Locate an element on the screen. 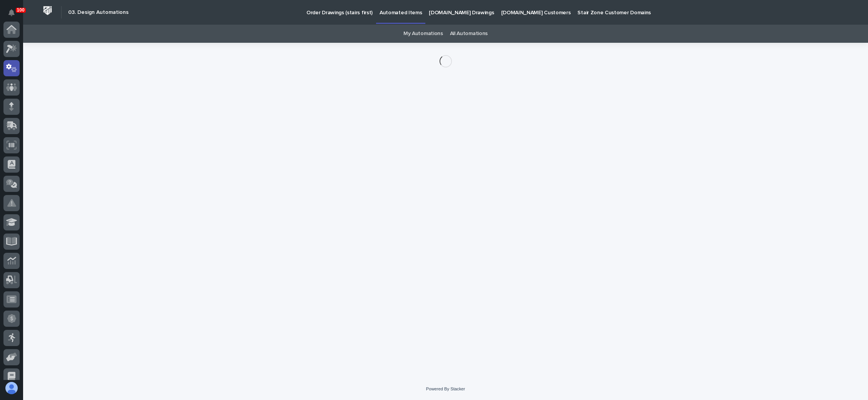 The width and height of the screenshot is (868, 400). a: Powered By Stacker is located at coordinates (446, 389).